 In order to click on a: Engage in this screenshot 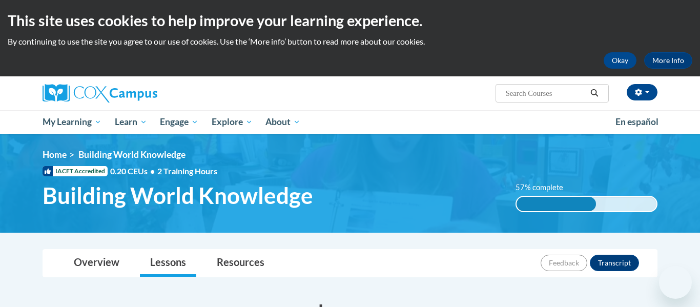, I will do `click(179, 122)`.